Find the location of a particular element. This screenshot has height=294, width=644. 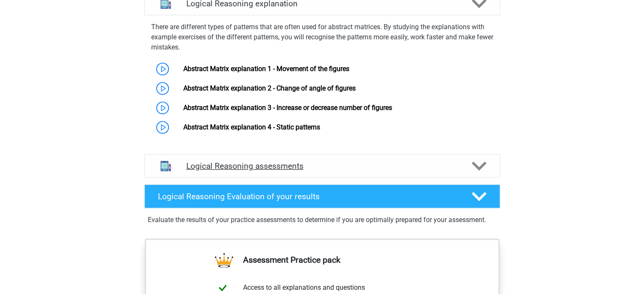

a: Abstract Matrix explanation 2 - Change of angle of figures is located at coordinates (269, 88).